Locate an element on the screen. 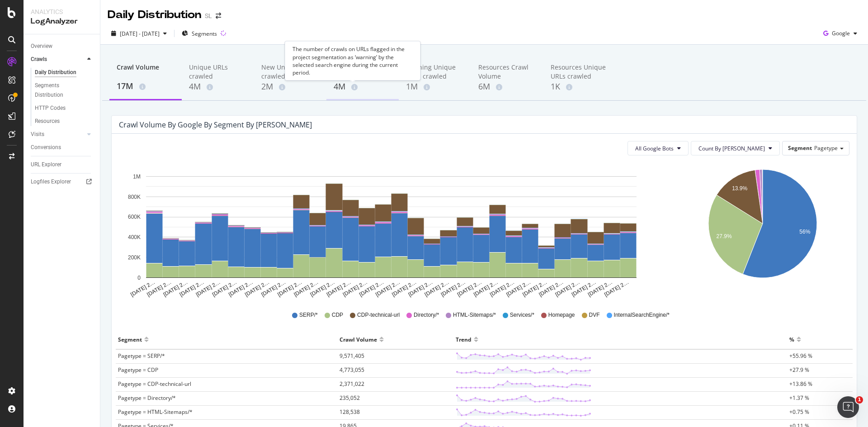 This screenshot has width=868, height=427. span: 2,371,022 is located at coordinates (352, 384).